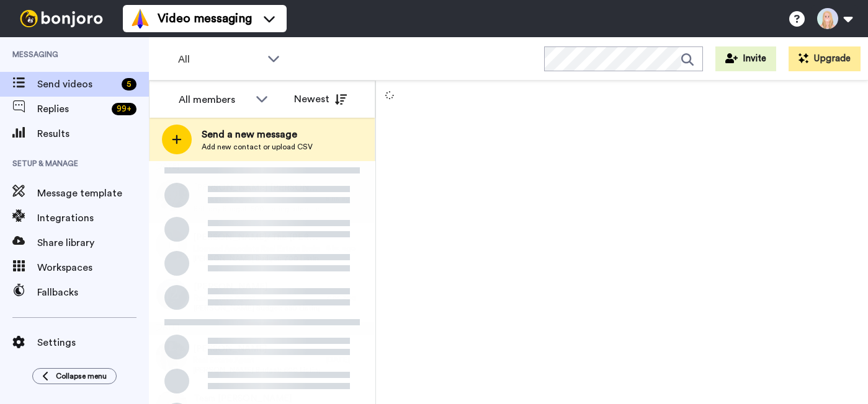  I want to click on img: 81e027bd-a6be-4539-8845-3ef6299db610.jpg, so click(171, 357).